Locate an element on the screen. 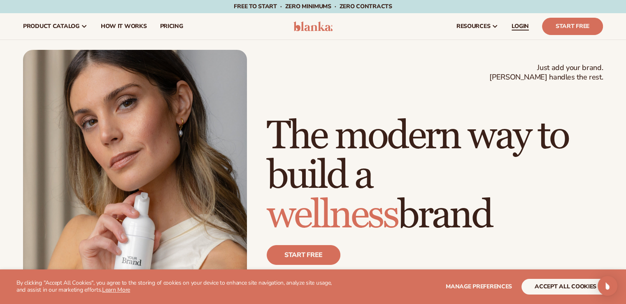 Image resolution: width=626 pixels, height=304 pixels. span: Manage preferences is located at coordinates (479, 286).